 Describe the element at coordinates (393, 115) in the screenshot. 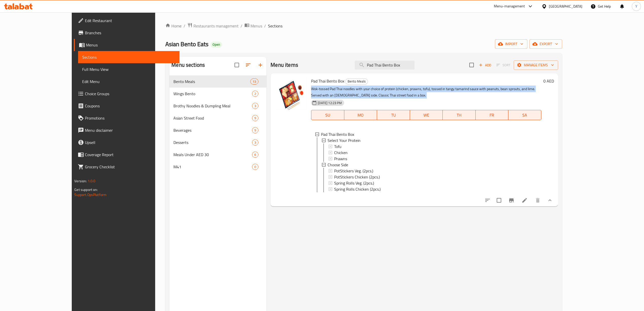

I see `span: TU` at that location.